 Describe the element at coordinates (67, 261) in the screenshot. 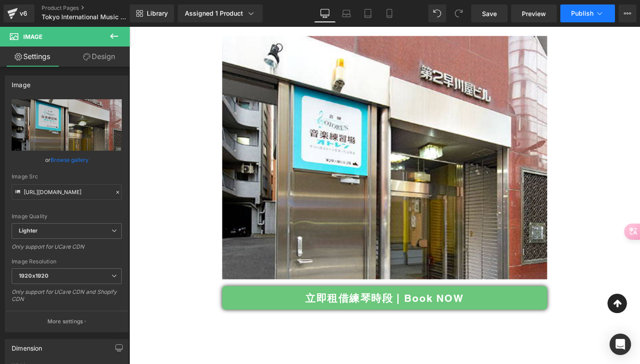

I see `div: Image Resolution` at that location.